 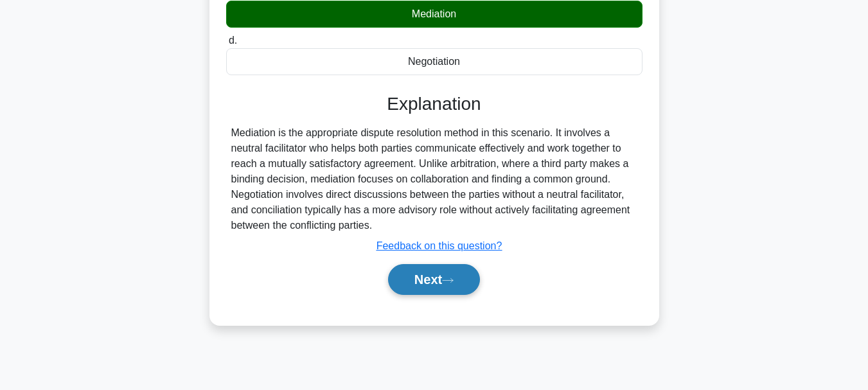 I want to click on div: Mediation, so click(x=434, y=14).